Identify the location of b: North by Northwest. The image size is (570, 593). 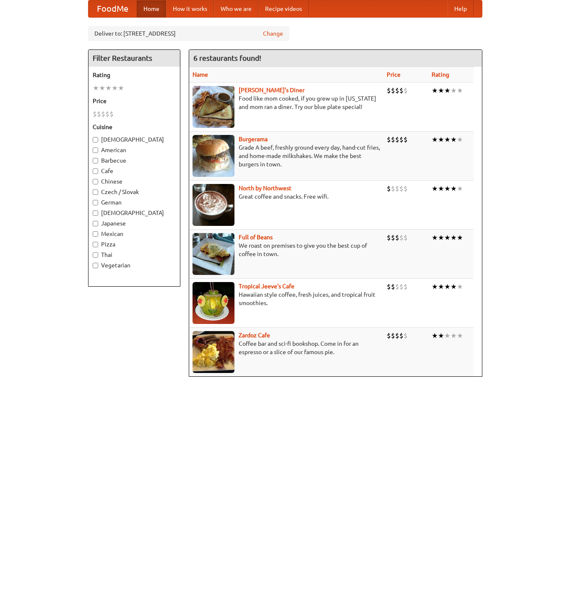
(265, 188).